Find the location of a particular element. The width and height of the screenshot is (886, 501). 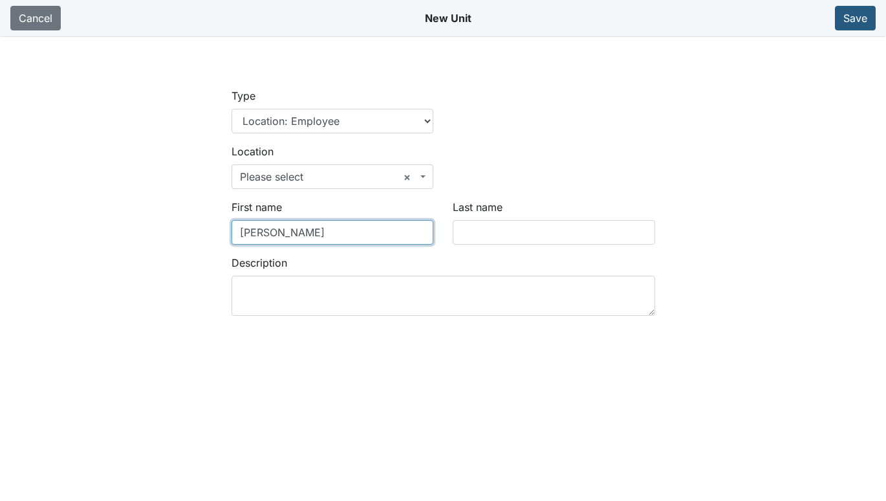

label: Last name is located at coordinates (477, 207).